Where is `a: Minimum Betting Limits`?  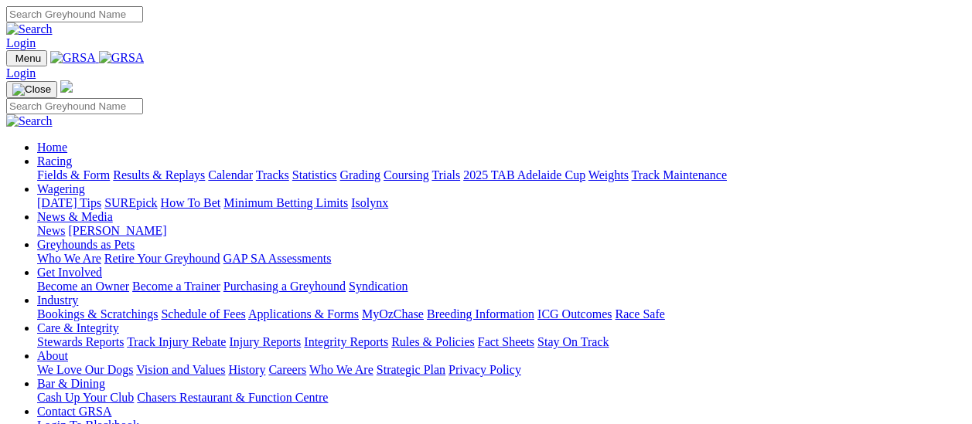
a: Minimum Betting Limits is located at coordinates (285, 203).